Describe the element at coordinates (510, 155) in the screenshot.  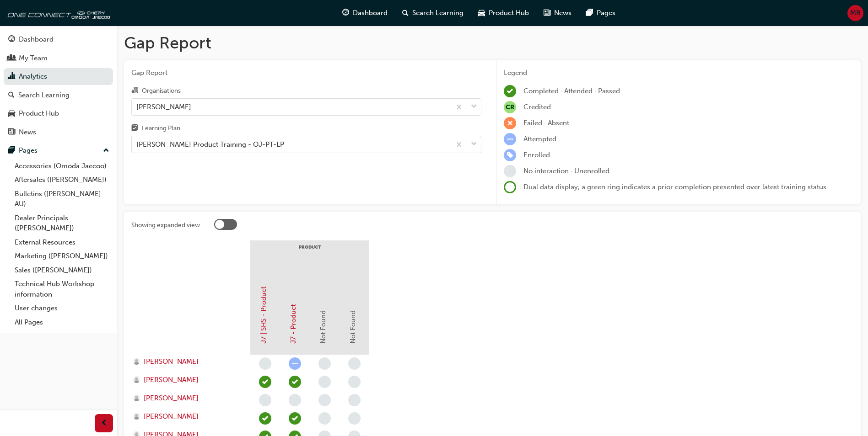
I see `span: learningRecordVerb_ENROLL-icon` at that location.